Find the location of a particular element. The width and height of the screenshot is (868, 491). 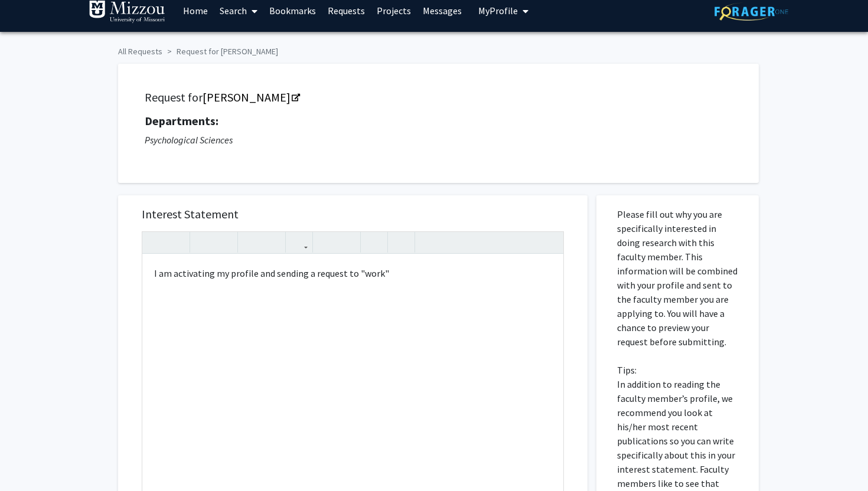

span: My Profile is located at coordinates (497, 10).